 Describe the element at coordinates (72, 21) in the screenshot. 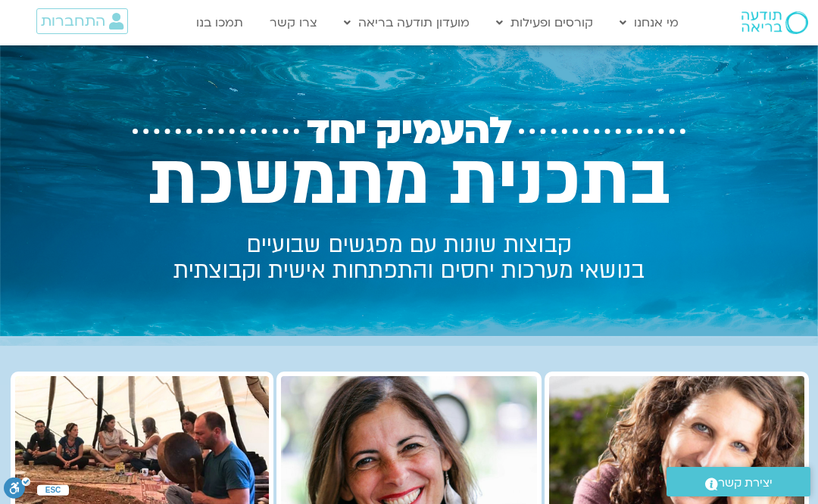

I see `span: התחברות` at that location.